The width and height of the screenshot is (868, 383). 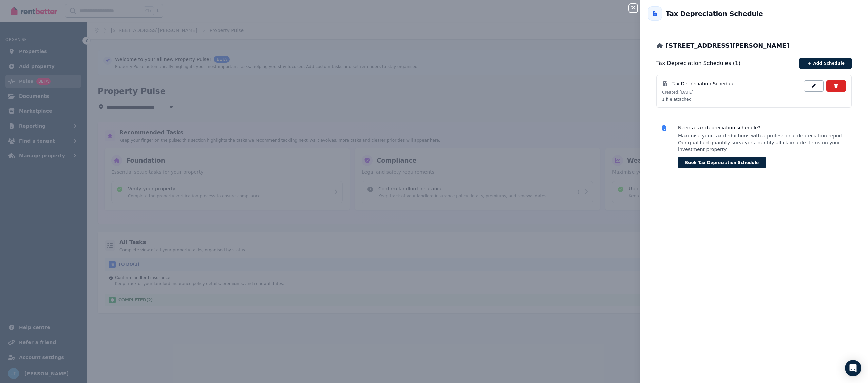 I want to click on h3: Tax Depreciation Schedules ( 1 ), so click(x=699, y=63).